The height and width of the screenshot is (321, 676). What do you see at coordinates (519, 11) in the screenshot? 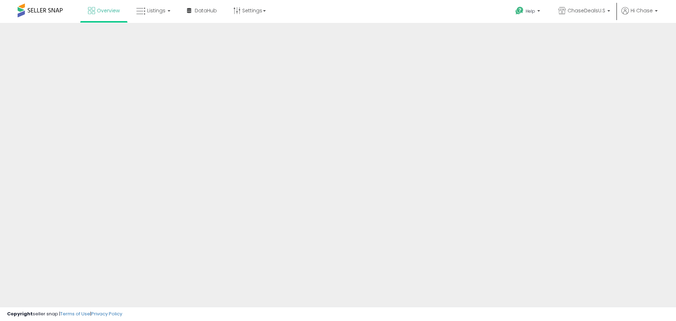
I see `i: Get Help` at bounding box center [519, 11].